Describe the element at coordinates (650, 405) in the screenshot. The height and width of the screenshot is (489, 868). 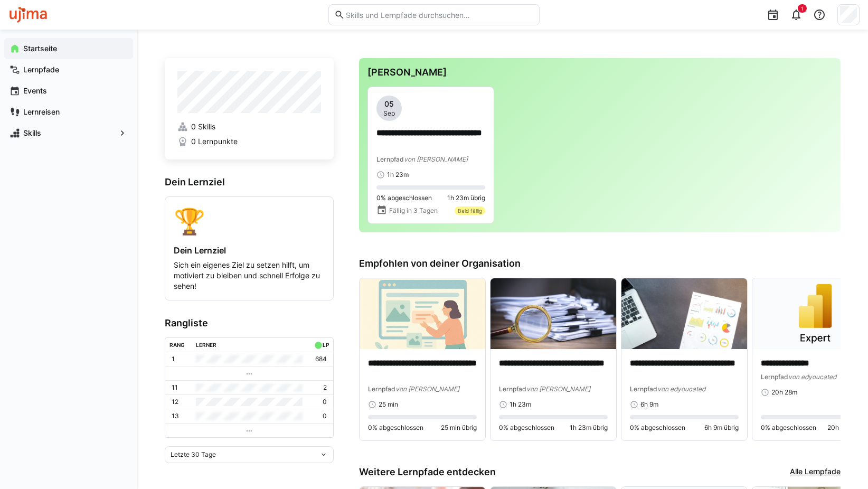
I see `span: 6h 9m` at that location.